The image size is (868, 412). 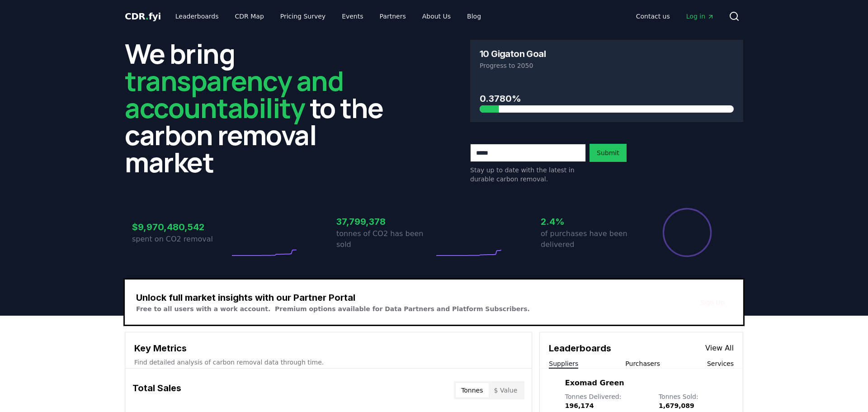 What do you see at coordinates (590, 239) in the screenshot?
I see `p: of purchases have been delivered` at bounding box center [590, 239].